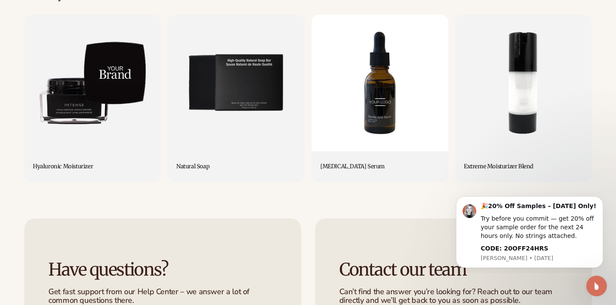 This screenshot has height=305, width=616. What do you see at coordinates (96, 39) in the screenshot?
I see `div: Message content` at bounding box center [96, 39].